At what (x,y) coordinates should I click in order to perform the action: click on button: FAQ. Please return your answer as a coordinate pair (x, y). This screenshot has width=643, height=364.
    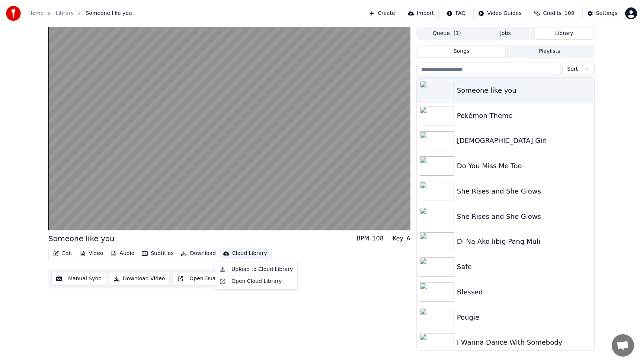
    Looking at the image, I should click on (456, 13).